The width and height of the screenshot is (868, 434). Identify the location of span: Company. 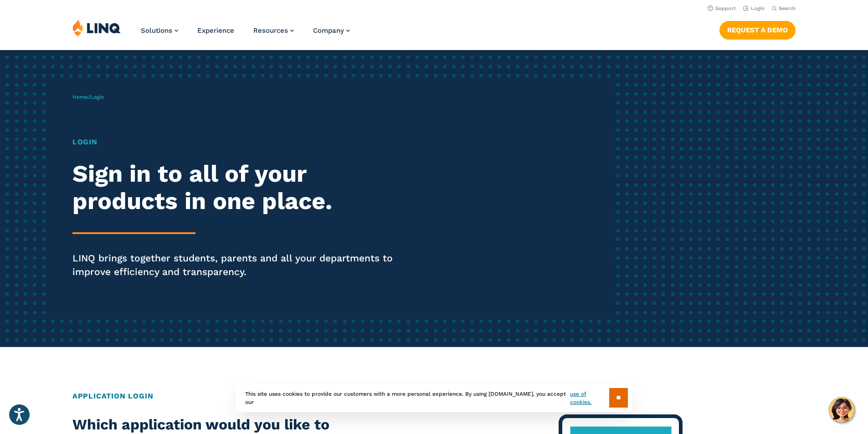
(329, 31).